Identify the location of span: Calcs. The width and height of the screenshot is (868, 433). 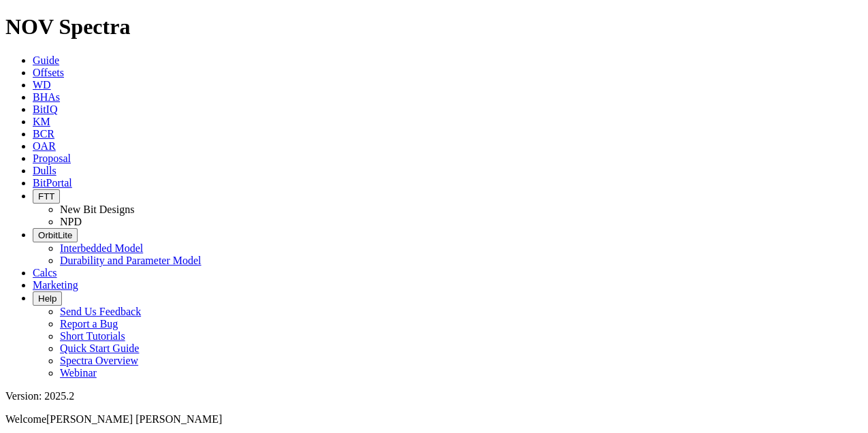
(45, 272).